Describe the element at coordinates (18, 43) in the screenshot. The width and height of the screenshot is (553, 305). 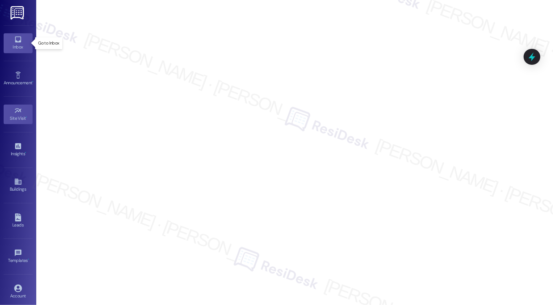
I see `a: Inbox` at that location.